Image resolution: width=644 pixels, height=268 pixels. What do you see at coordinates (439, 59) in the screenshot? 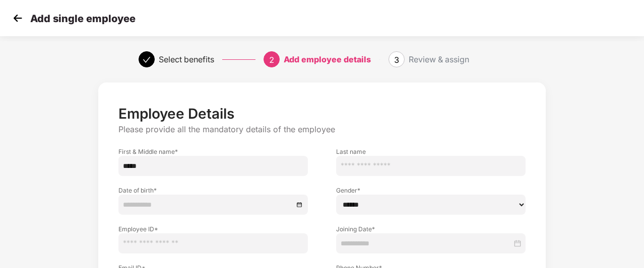
I see `div: Review & assign` at bounding box center [439, 59].